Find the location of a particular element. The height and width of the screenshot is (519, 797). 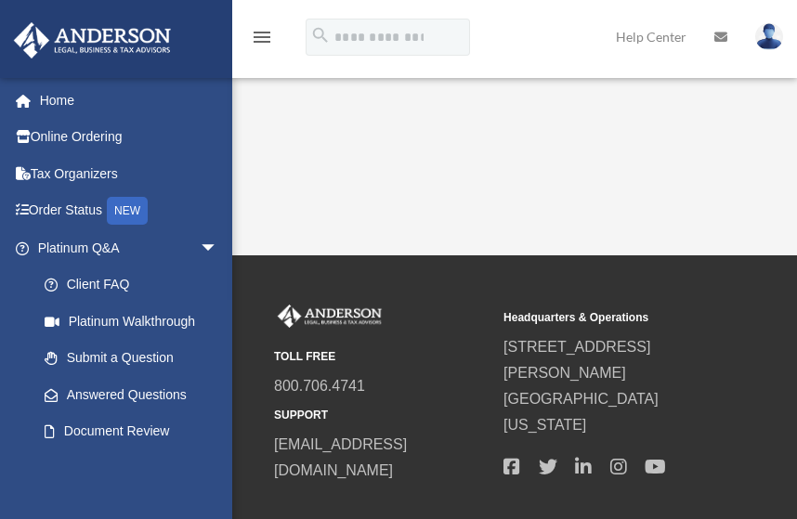

a: Submit a Question is located at coordinates (136, 359).